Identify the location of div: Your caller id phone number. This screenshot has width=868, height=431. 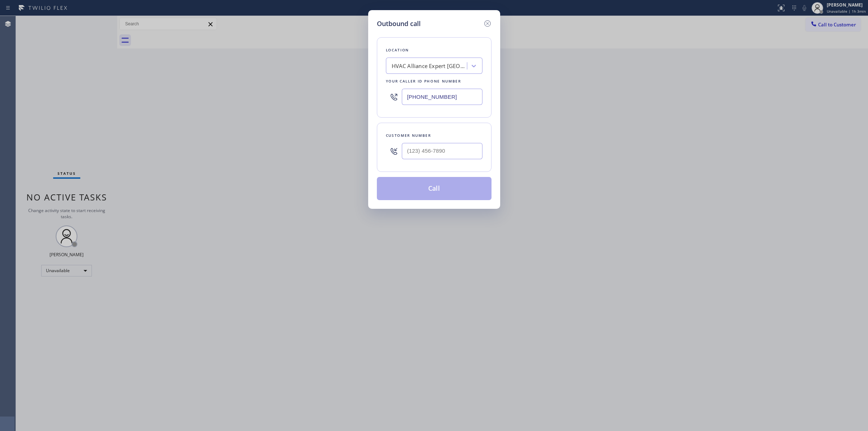
(434, 81).